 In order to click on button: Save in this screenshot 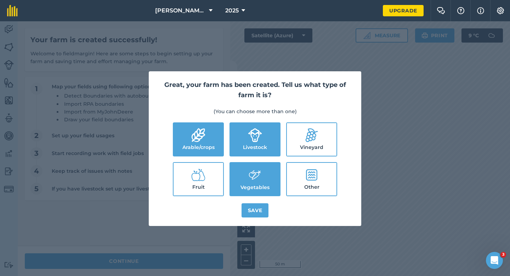, I will do `click(255, 210)`.